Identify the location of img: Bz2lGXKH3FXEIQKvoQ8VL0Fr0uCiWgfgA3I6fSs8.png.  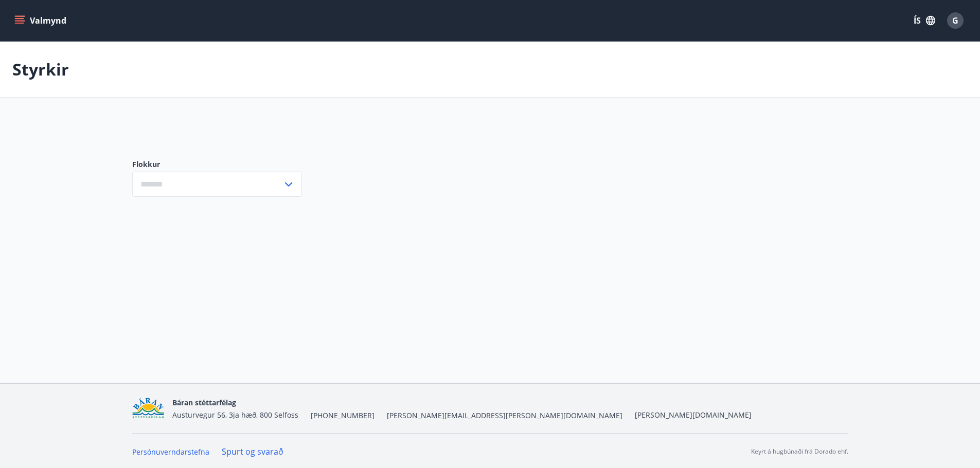
(148, 408).